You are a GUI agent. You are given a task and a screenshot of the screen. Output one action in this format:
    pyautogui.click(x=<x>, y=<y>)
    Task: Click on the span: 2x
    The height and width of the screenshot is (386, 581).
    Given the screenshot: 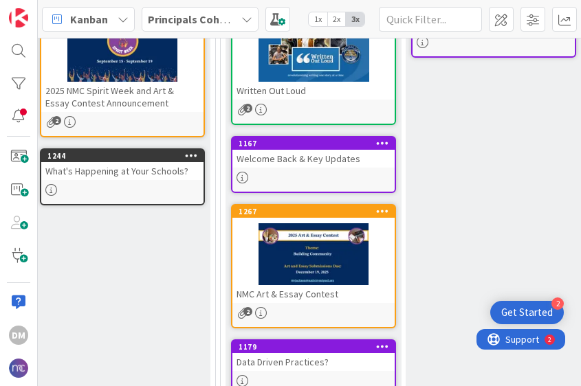 What is the action you would take?
    pyautogui.click(x=336, y=19)
    